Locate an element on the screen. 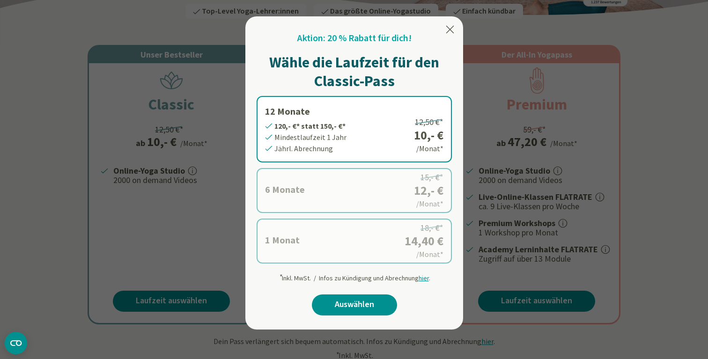 The width and height of the screenshot is (708, 359). button: CMP-Widget öffnen is located at coordinates (16, 343).